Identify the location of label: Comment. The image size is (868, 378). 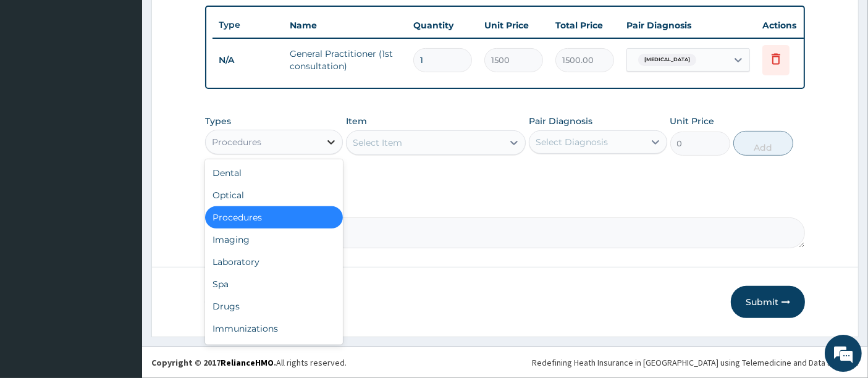
(505, 205).